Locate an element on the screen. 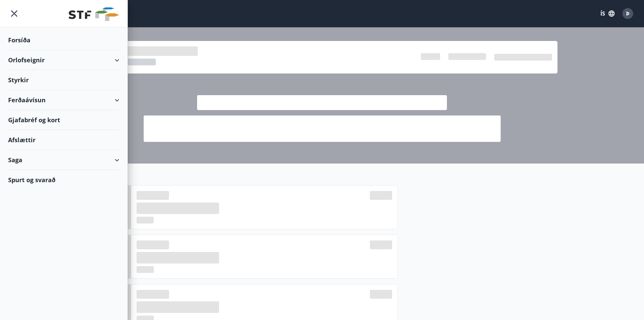 This screenshot has height=320, width=644. div: Spurt og svarað is located at coordinates (63, 180).